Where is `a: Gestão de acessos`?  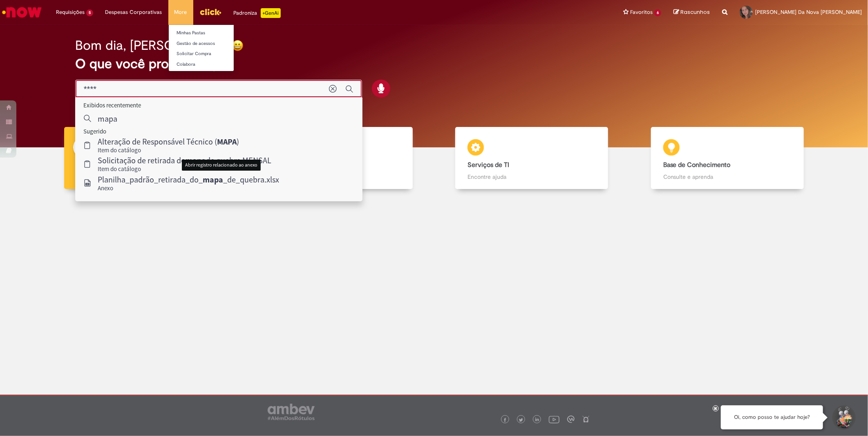 a: Gestão de acessos is located at coordinates (214, 43).